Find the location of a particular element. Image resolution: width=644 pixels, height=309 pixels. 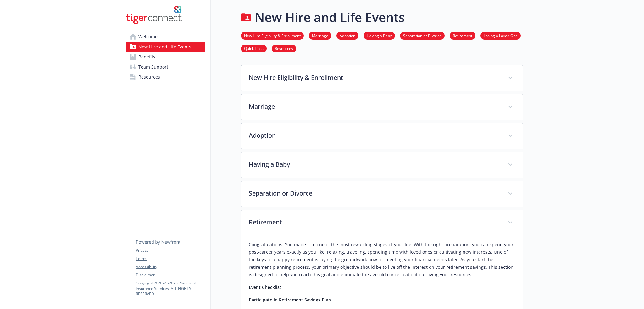

a: Team Support is located at coordinates (165, 67).